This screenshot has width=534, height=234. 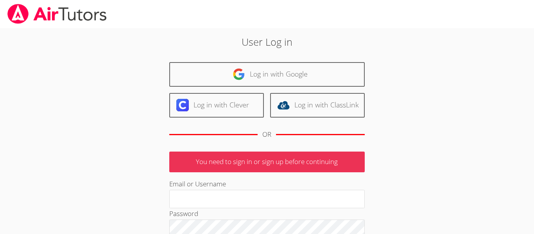 I want to click on a: Log in with ClassLink, so click(x=317, y=105).